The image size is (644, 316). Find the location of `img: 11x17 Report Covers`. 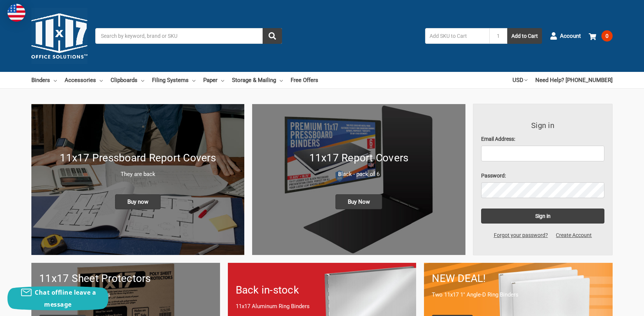

img: 11x17 Report Covers is located at coordinates (359, 179).